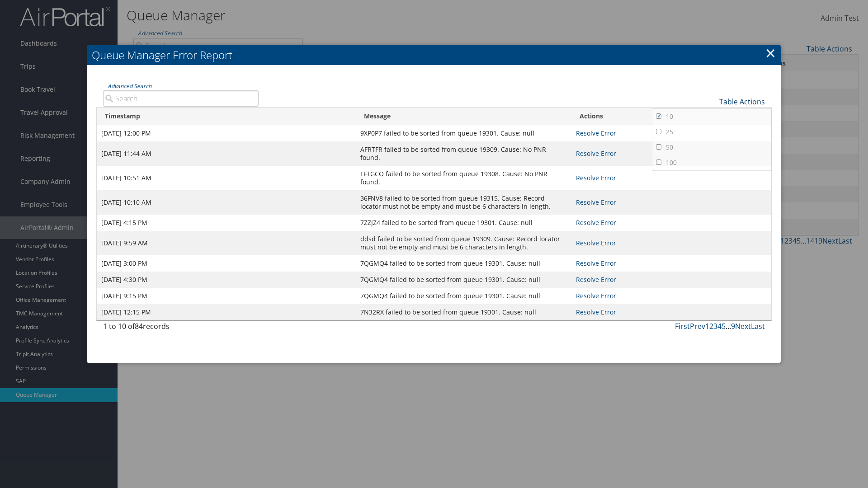 Image resolution: width=868 pixels, height=488 pixels. Describe the element at coordinates (712, 117) in the screenshot. I see `a: 10` at that location.